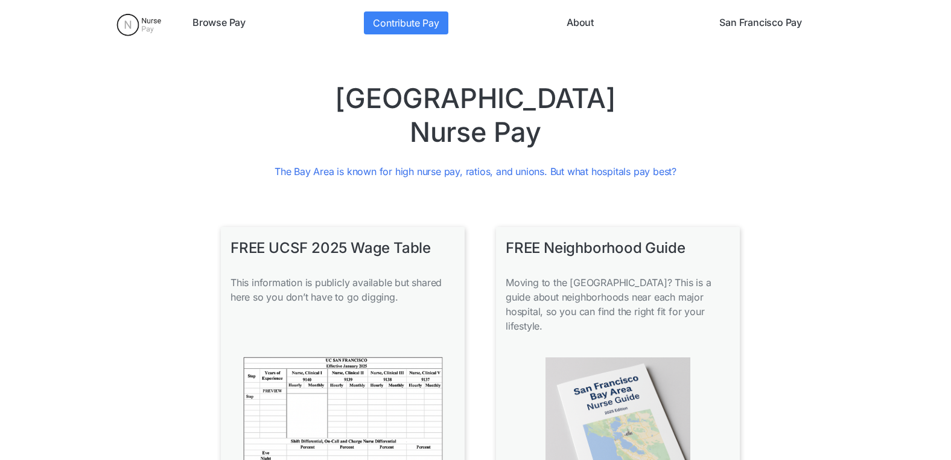  Describe the element at coordinates (343, 245) in the screenshot. I see `h1: FREE UCSF 2025 Wage Table` at that location.